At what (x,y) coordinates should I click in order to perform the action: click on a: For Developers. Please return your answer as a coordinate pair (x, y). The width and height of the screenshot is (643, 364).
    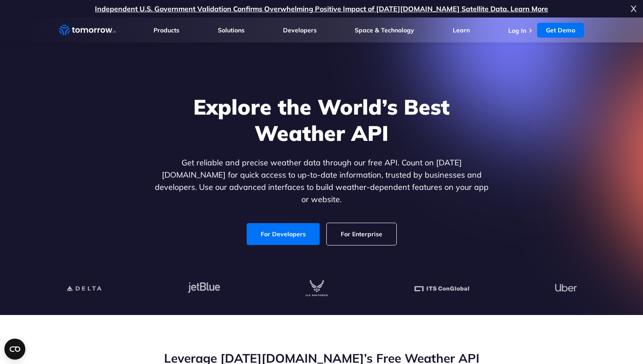
    Looking at the image, I should click on (283, 234).